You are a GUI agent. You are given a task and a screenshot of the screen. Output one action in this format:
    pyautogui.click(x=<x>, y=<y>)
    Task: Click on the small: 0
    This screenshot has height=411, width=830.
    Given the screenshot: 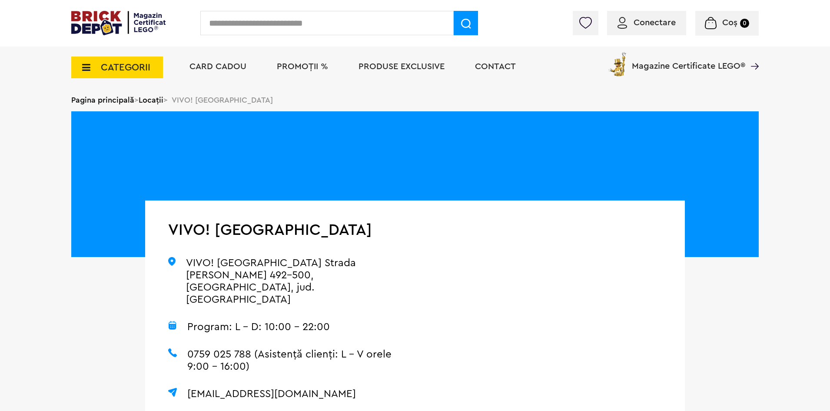 What is the action you would take?
    pyautogui.click(x=745, y=23)
    